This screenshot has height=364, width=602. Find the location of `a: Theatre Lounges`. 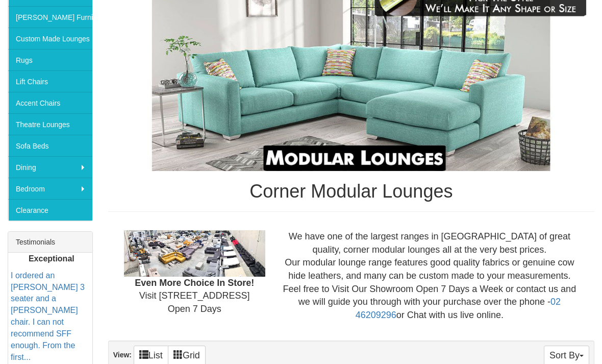

a: Theatre Lounges is located at coordinates (50, 124).